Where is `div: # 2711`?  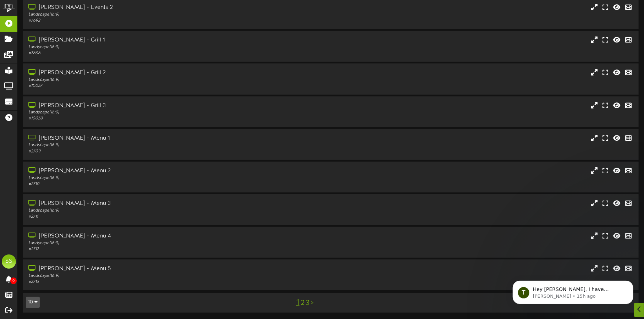 div: # 2711 is located at coordinates (151, 217).